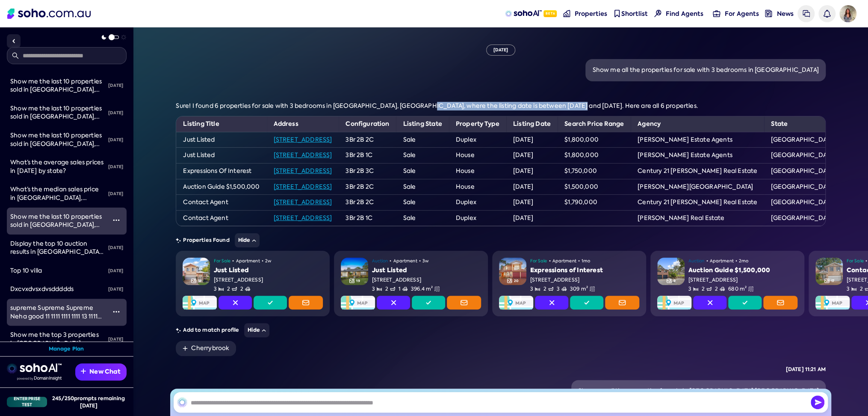 Image resolution: width=868 pixels, height=416 pixels. I want to click on img: Bedrooms, so click(538, 289).